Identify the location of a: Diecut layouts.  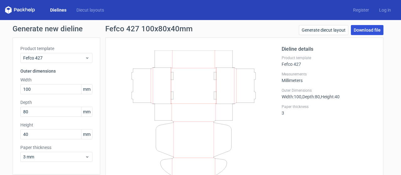
(90, 10).